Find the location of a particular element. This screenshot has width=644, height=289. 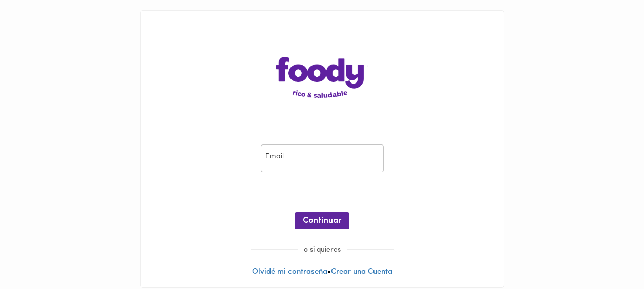

input: pepitoperez@gmail.com is located at coordinates (322, 159).